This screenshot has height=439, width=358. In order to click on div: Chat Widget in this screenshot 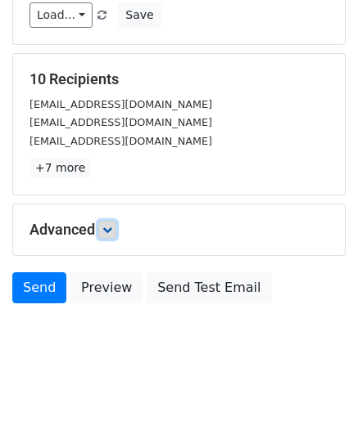, I will do `click(317, 400)`.